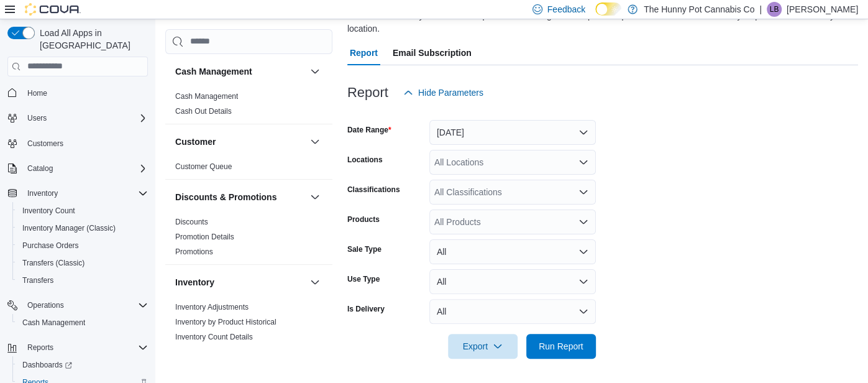  Describe the element at coordinates (240, 196) in the screenshot. I see `button: Discounts & Promotions` at that location.